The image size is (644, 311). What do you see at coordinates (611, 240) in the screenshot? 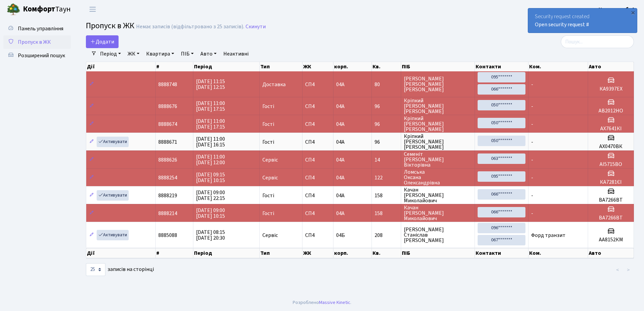
I see `h5: АА8152КМ` at bounding box center [611, 240].